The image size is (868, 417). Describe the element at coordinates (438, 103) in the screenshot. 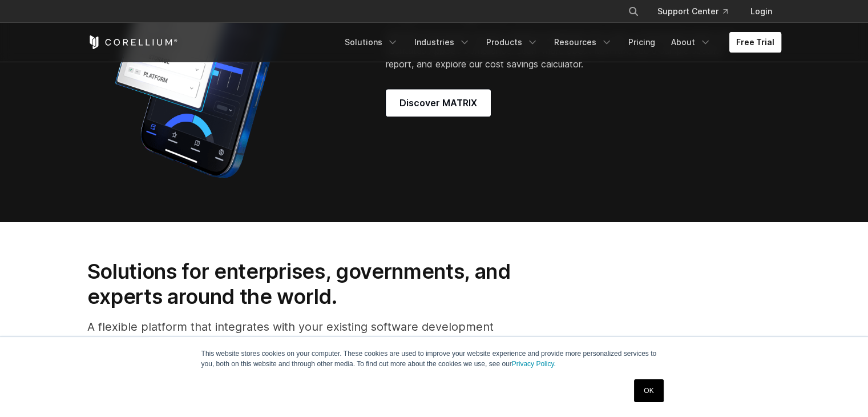

I see `span: Discover MATRIX` at that location.